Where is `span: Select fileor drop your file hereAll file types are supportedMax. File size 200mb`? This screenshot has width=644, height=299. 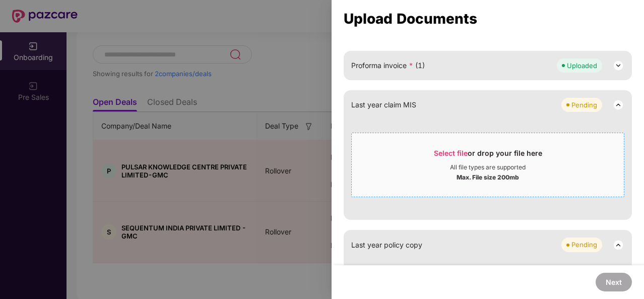
span: Select fileor drop your file hereAll file types are supportedMax. File size 200mb is located at coordinates (487, 165).